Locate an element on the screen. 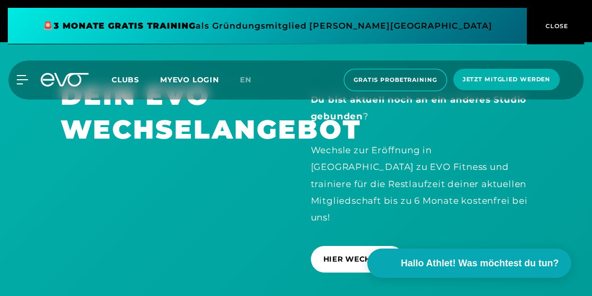  span: Gratis Probetraining is located at coordinates (395, 80).